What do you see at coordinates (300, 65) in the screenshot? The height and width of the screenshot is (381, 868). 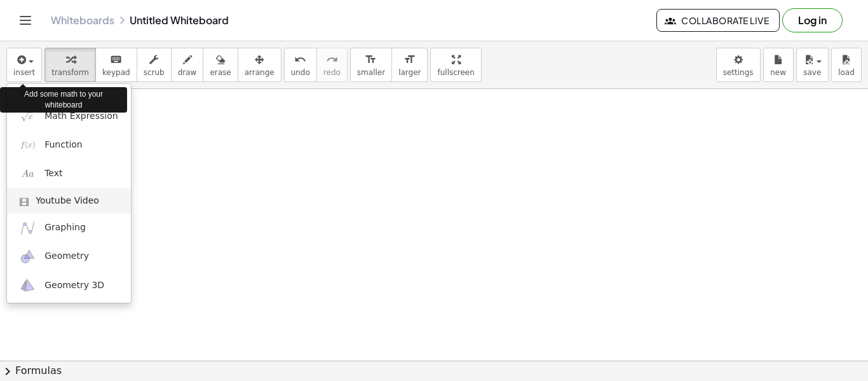 I see `button: undoundo` at bounding box center [300, 65].